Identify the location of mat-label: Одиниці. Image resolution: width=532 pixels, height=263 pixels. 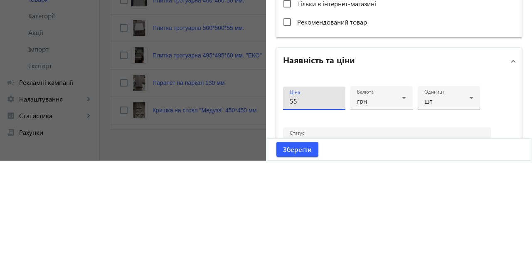
(434, 194).